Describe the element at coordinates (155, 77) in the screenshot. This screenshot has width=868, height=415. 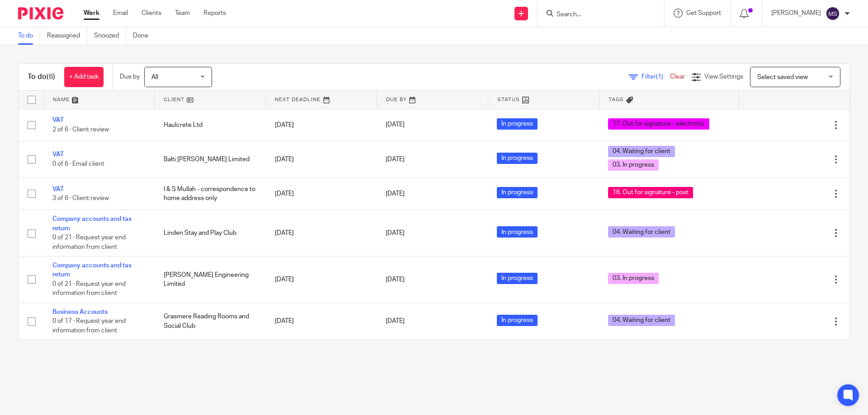
I see `span: All` at that location.